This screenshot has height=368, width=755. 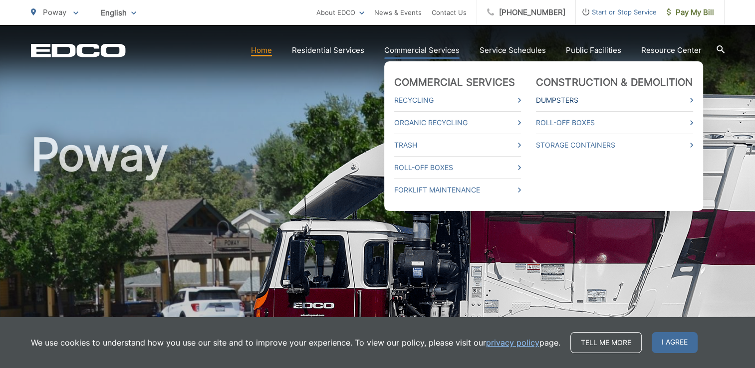 I want to click on span: English, so click(x=118, y=12).